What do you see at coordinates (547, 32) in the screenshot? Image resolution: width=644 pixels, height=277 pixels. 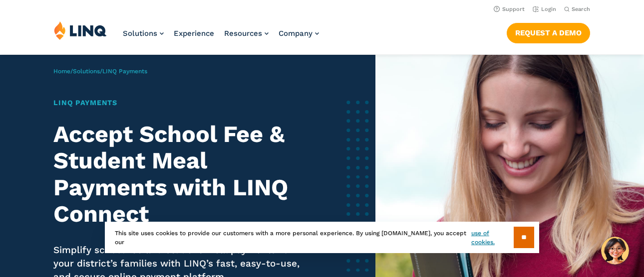 I see `nav: Button Navigation` at bounding box center [547, 32].